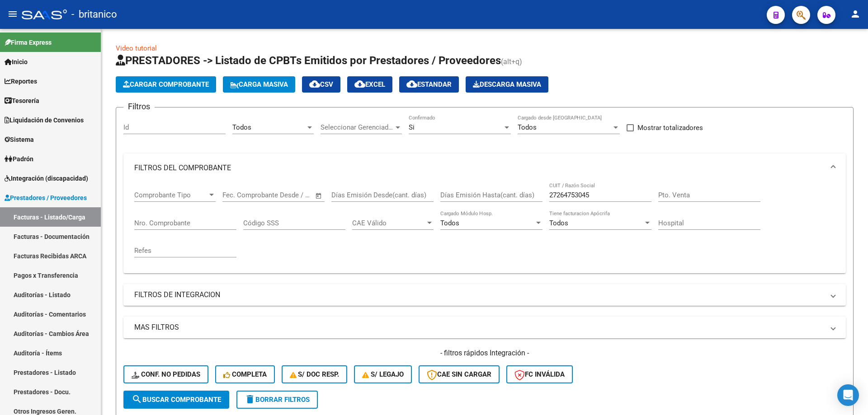 The width and height of the screenshot is (868, 415). I want to click on button: CSV, so click(321, 85).